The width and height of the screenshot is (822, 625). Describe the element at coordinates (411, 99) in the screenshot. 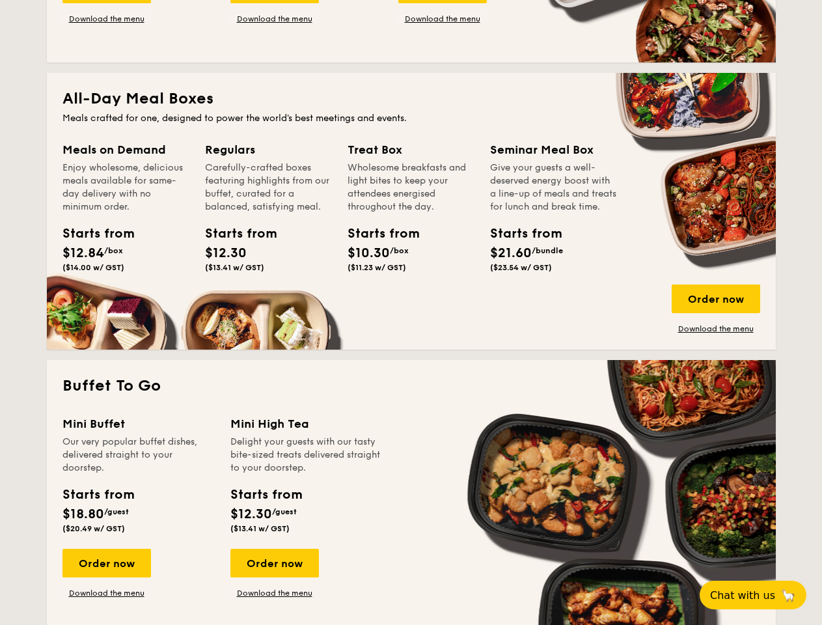

I see `h2: All-Day Meal Boxes` at that location.